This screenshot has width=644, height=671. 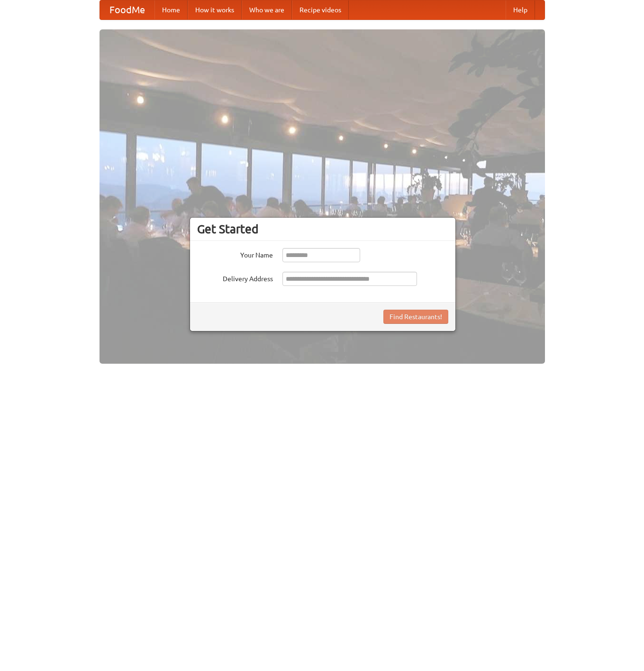 I want to click on a: FoodMe, so click(x=127, y=10).